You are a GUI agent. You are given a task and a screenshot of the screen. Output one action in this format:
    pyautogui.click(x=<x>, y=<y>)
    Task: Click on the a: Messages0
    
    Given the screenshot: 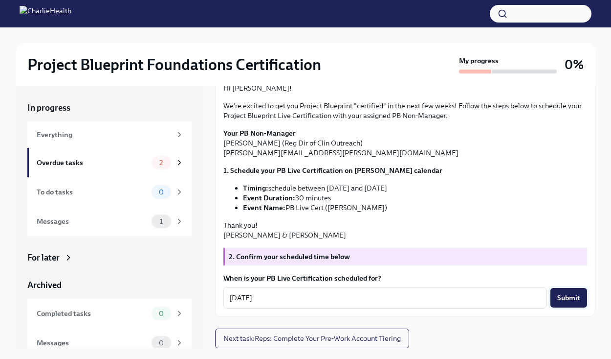 What is the action you would take?
    pyautogui.click(x=110, y=342)
    